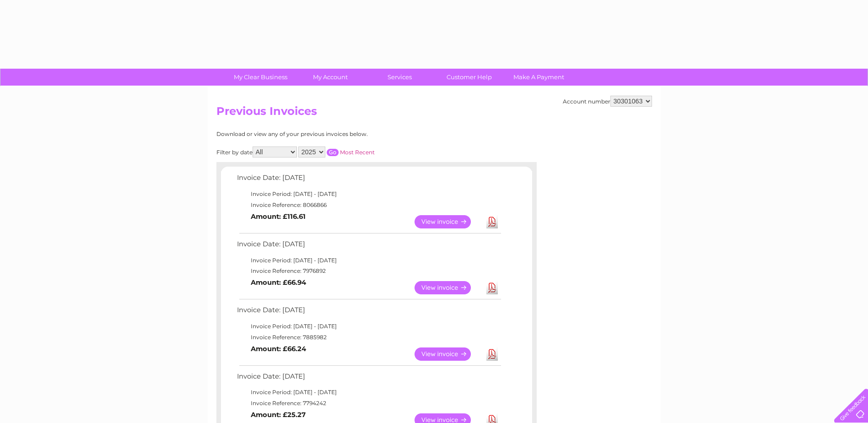 Image resolution: width=868 pixels, height=423 pixels. I want to click on a: Services, so click(400, 77).